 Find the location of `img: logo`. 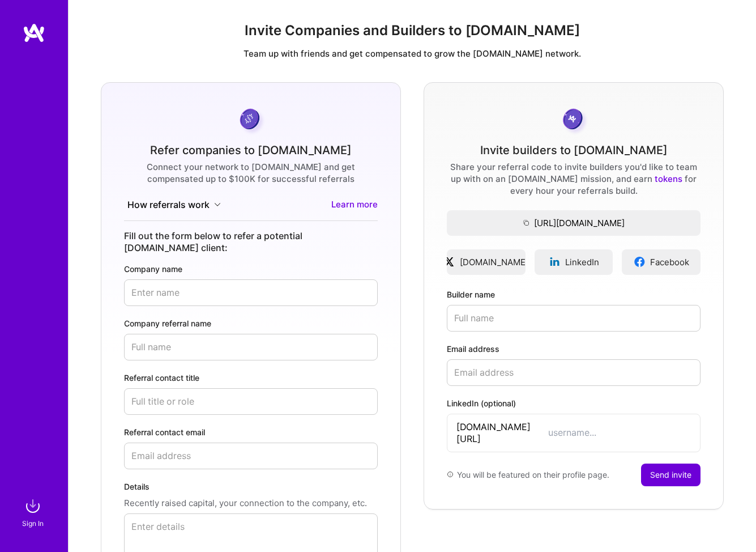

img: logo is located at coordinates (34, 33).